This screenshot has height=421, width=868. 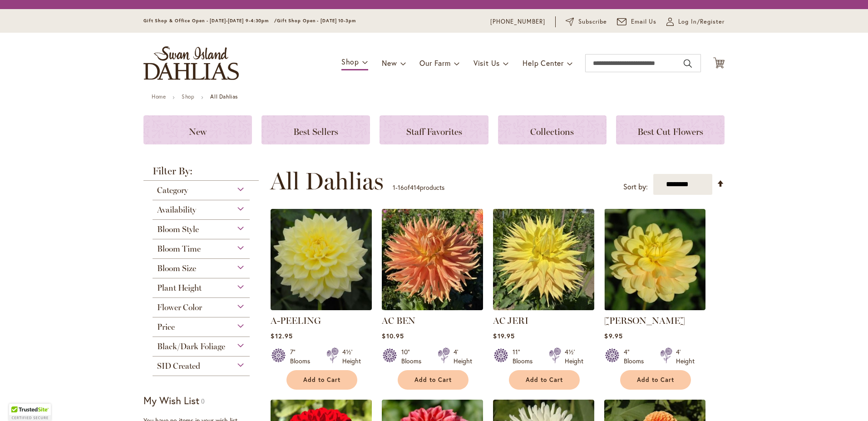 I want to click on a: A-Peeling, so click(x=321, y=308).